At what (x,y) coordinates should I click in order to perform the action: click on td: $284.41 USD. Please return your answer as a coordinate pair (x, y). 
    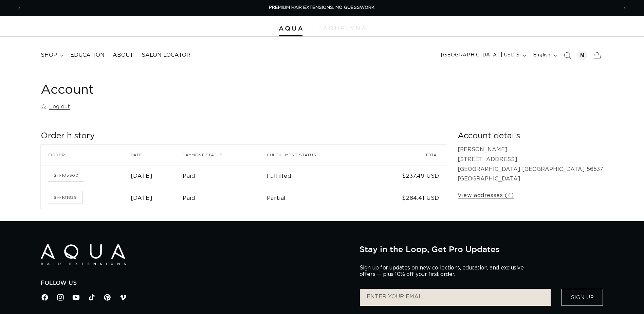
    Looking at the image, I should click on (407, 198).